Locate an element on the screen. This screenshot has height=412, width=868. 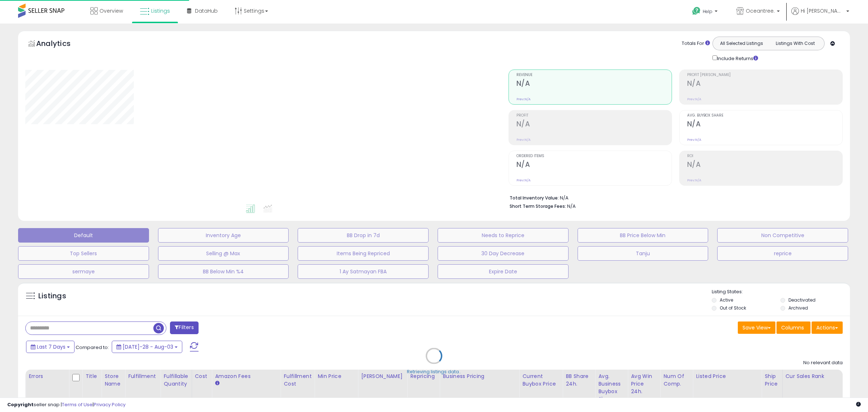
button: Default is located at coordinates (84, 235).